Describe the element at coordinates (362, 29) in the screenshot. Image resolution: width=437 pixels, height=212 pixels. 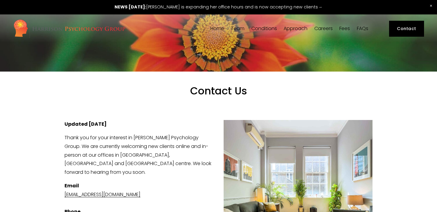
I see `a: FAQs` at that location.